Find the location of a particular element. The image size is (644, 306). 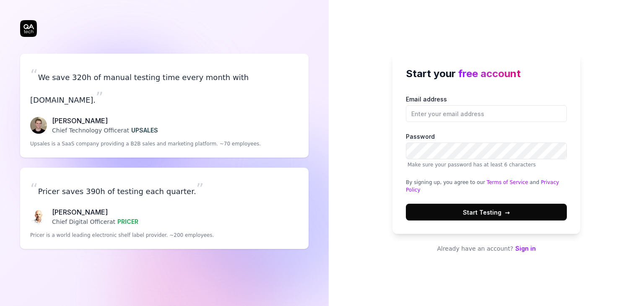

p: Chief Digital Officer at is located at coordinates (95, 222).